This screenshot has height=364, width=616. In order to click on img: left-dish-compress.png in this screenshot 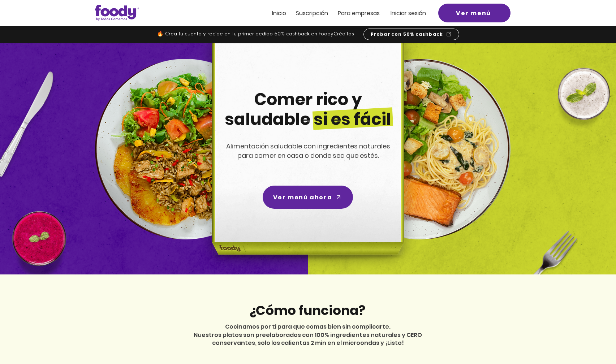, I will do `click(186, 149)`.